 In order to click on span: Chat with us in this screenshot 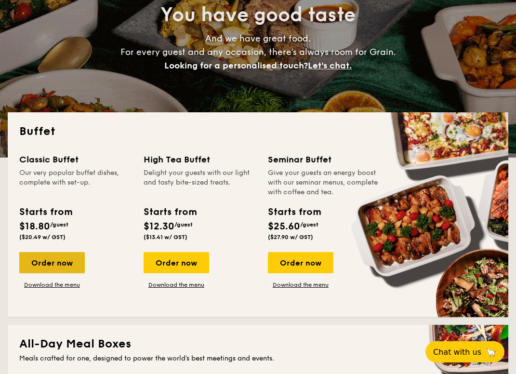, I will do `click(458, 352)`.